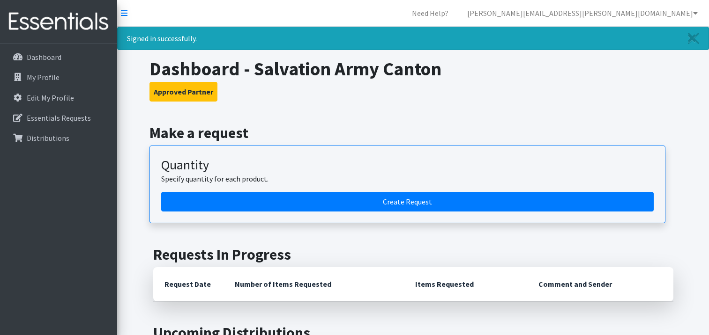 The width and height of the screenshot is (709, 335). What do you see at coordinates (59, 77) in the screenshot?
I see `a: My Profile` at bounding box center [59, 77].